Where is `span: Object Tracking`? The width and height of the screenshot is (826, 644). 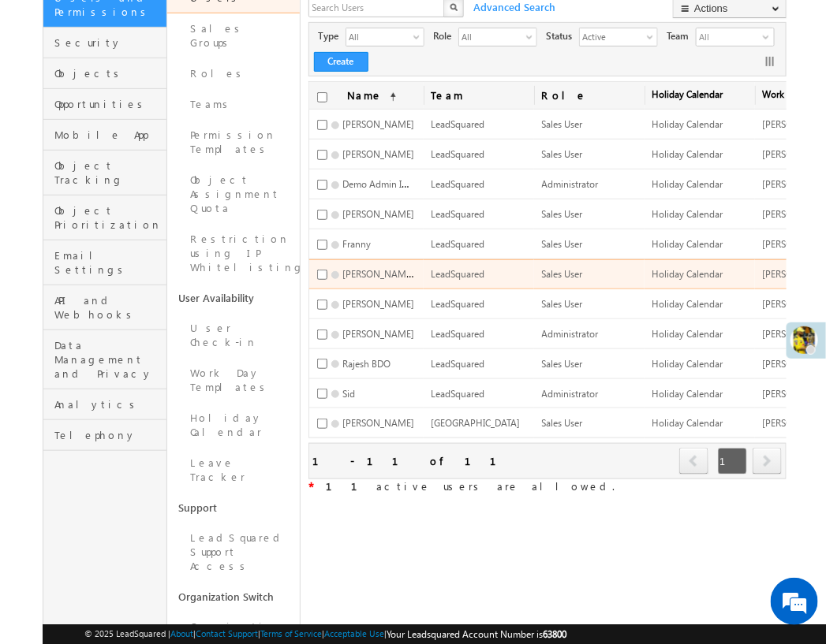 span: Object Tracking is located at coordinates (109, 172).